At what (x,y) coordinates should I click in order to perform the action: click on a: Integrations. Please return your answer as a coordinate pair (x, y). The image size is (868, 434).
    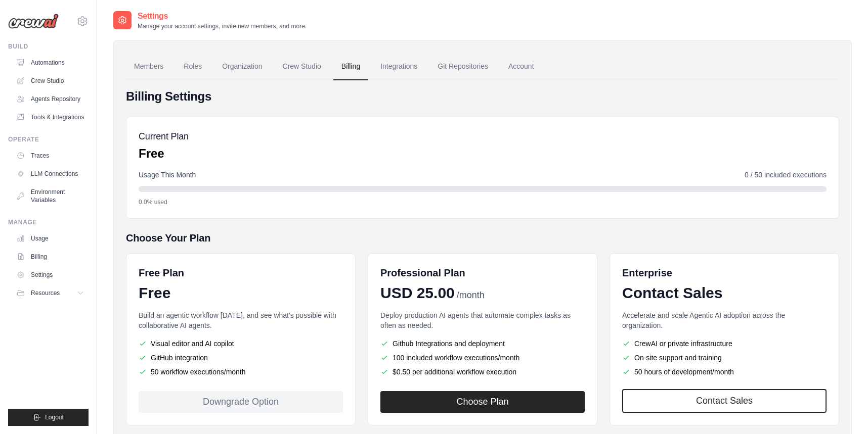
    Looking at the image, I should click on (399, 67).